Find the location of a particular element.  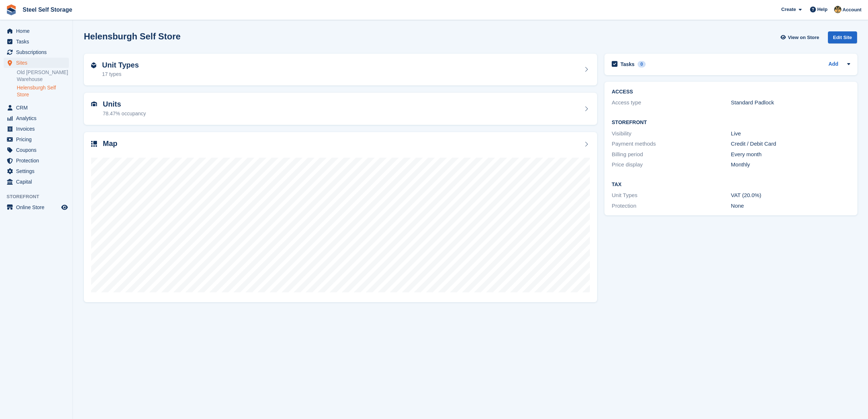

a: Map is located at coordinates (341, 217).